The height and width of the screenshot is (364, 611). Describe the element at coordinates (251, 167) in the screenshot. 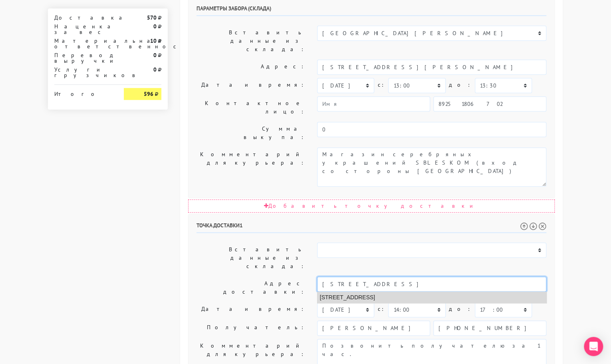

I see `label: Комментарий для курьера:` at that location.